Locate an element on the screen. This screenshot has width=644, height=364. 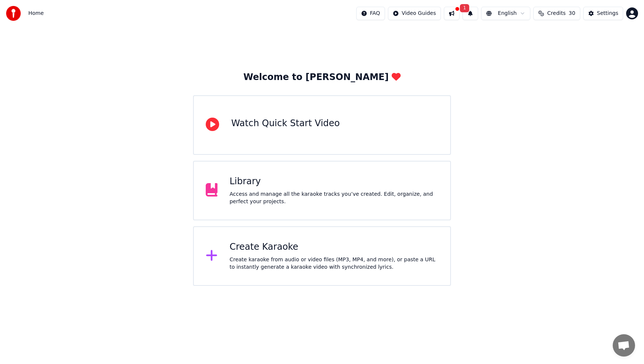
span: 30 is located at coordinates (572, 13).